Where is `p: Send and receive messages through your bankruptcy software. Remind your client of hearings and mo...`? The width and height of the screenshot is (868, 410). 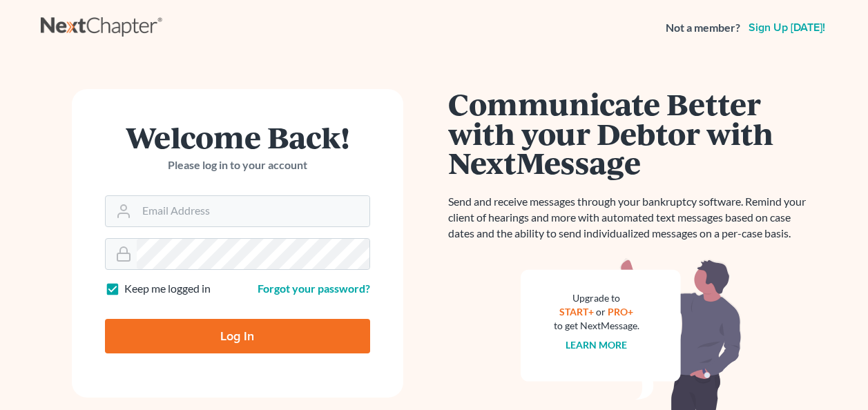 p: Send and receive messages through your bankruptcy software. Remind your client of hearings and mo... is located at coordinates (631, 218).